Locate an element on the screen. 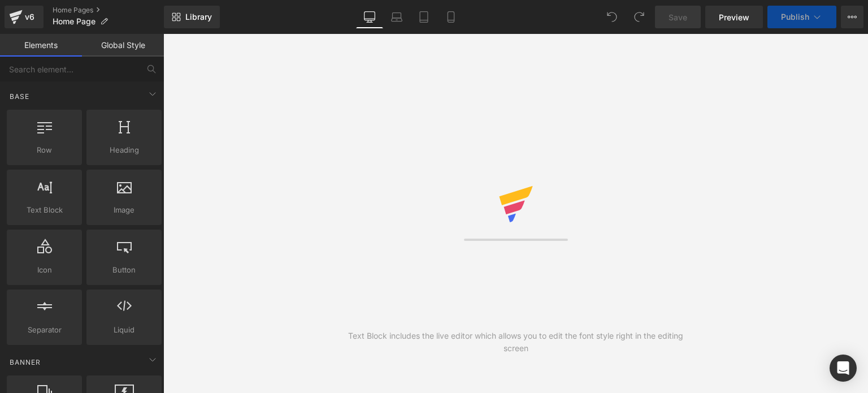 This screenshot has height=393, width=868. span: Image is located at coordinates (124, 210).